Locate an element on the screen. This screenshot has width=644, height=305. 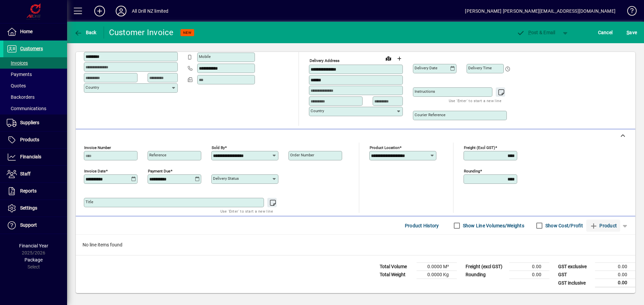
span: Back is located at coordinates (85, 32).